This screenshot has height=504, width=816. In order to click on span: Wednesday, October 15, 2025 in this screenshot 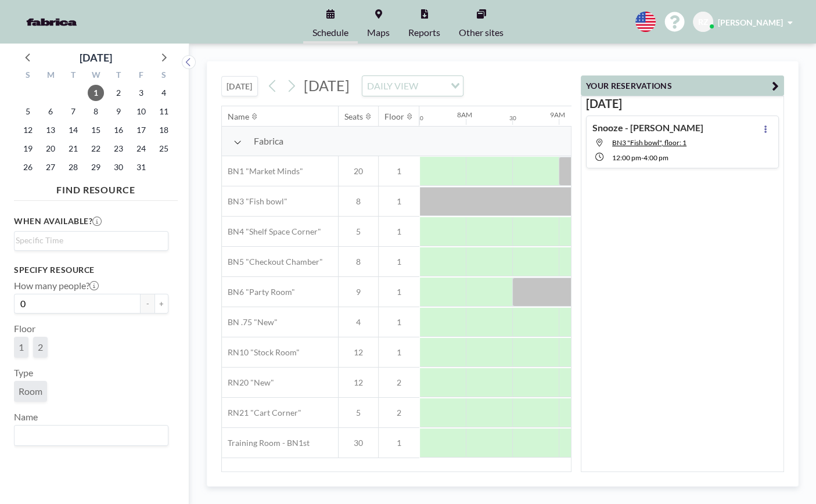, I will do `click(96, 130)`.